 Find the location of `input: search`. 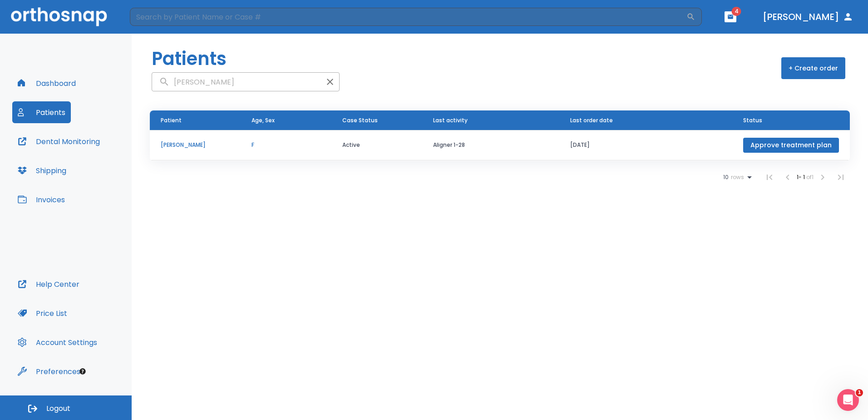

input: search is located at coordinates (237, 82).